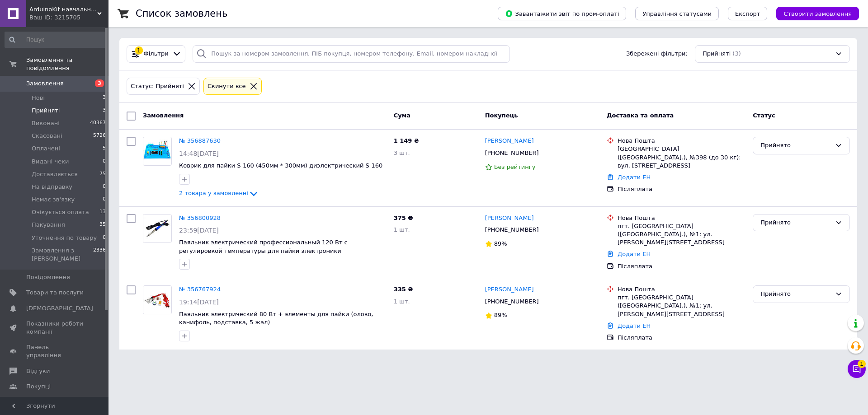 The width and height of the screenshot is (868, 415). Describe the element at coordinates (55, 351) in the screenshot. I see `span: Панель управління` at that location.